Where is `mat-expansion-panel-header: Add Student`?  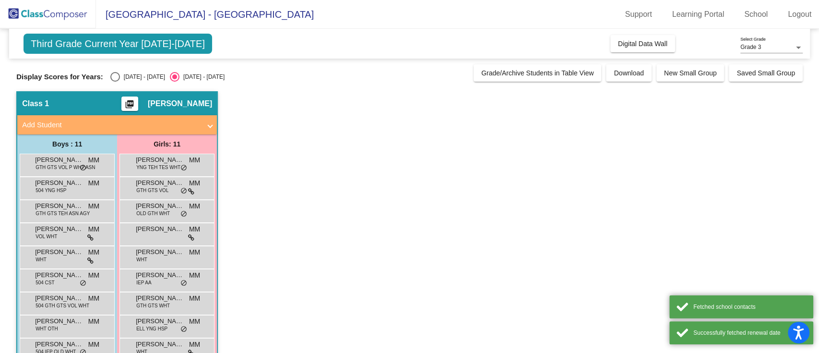
mat-expansion-panel-header: Add Student is located at coordinates (117, 125).